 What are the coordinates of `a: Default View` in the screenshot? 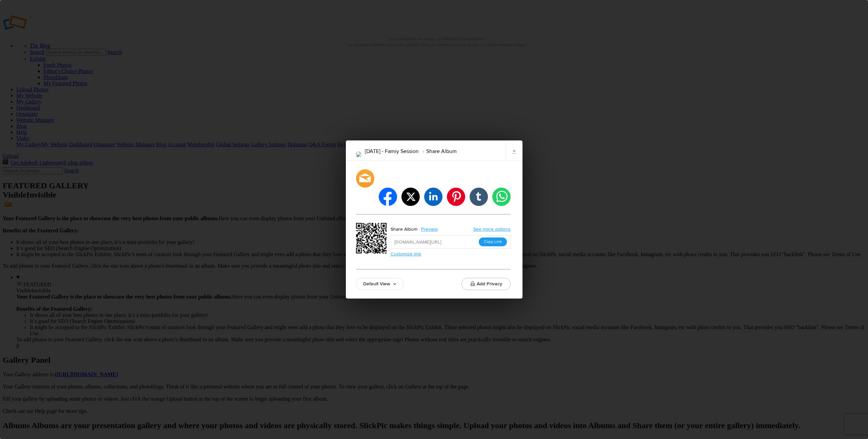 It's located at (380, 284).